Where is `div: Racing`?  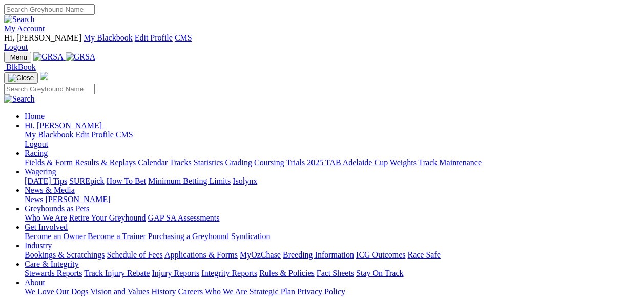 div: Racing is located at coordinates (332, 163).